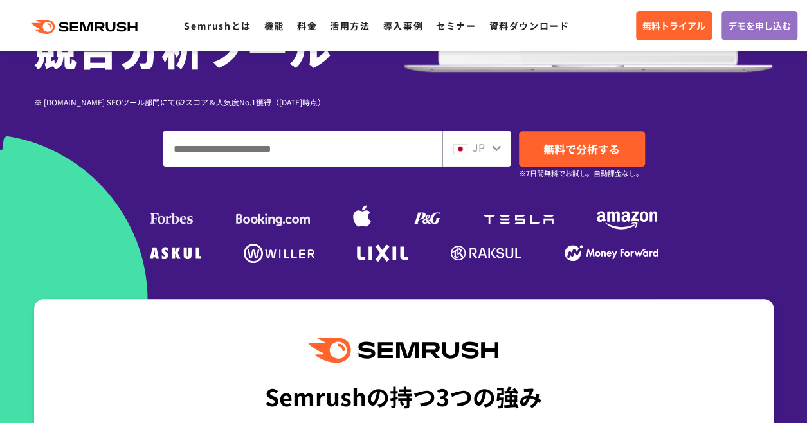 The image size is (807, 423). What do you see at coordinates (307, 26) in the screenshot?
I see `a: 料金` at bounding box center [307, 26].